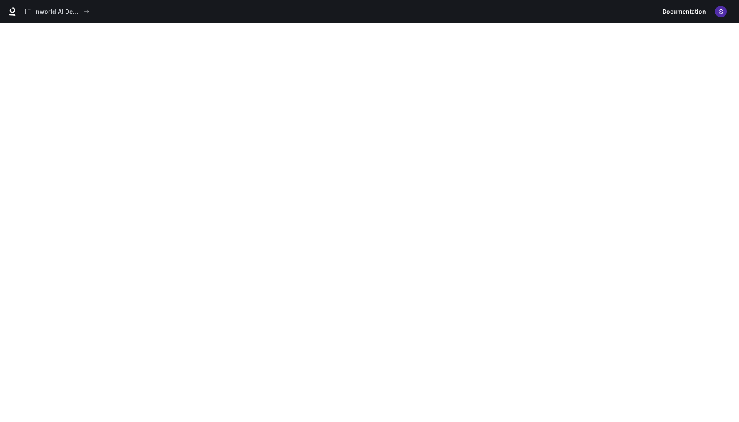 The height and width of the screenshot is (422, 739). What do you see at coordinates (57, 12) in the screenshot?
I see `p: Inworld AI Demos` at bounding box center [57, 12].